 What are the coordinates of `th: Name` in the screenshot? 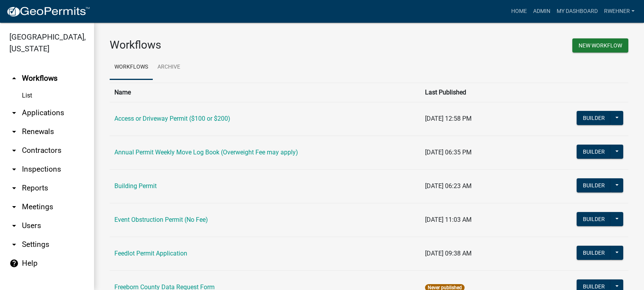 It's located at (264, 92).